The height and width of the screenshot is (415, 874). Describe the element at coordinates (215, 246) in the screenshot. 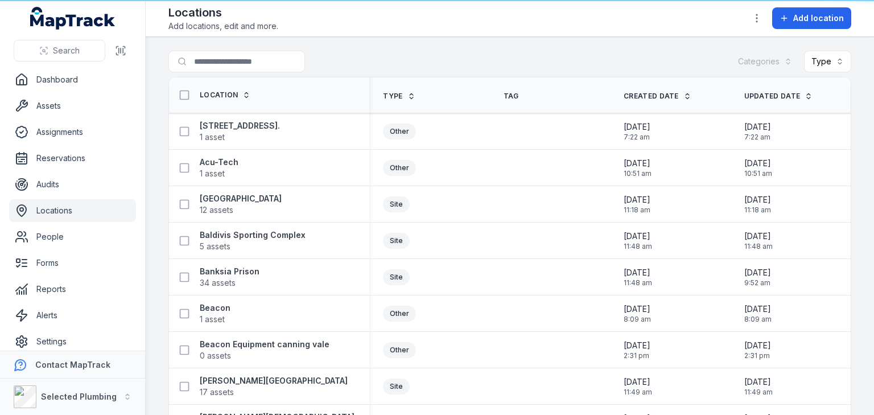

I see `span: 5 assets` at that location.